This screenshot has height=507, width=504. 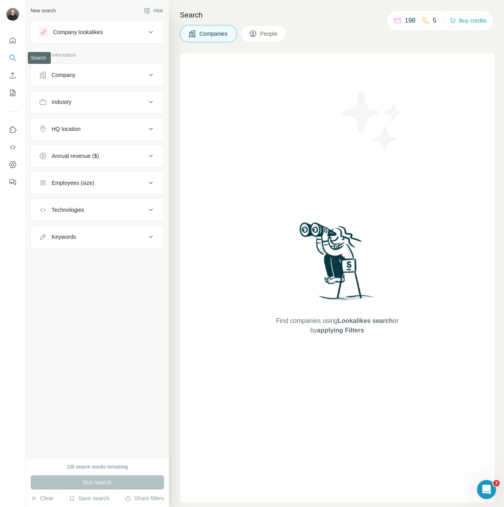 What do you see at coordinates (13, 40) in the screenshot?
I see `button: Quick start` at bounding box center [13, 40].